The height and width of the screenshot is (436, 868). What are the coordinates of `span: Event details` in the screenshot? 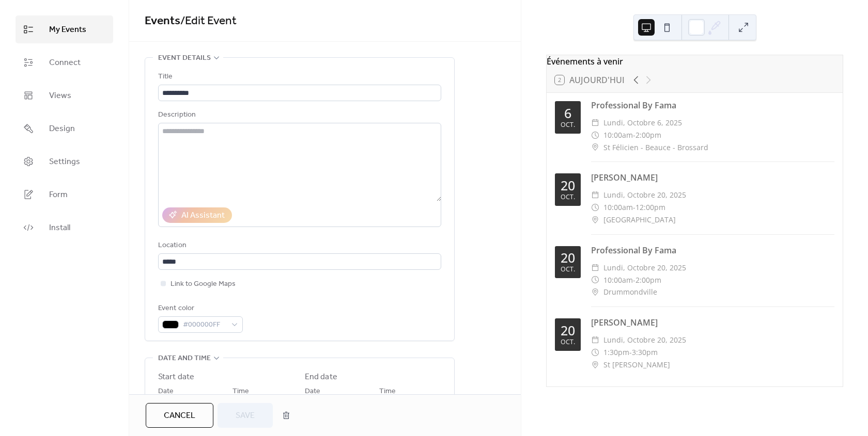 It's located at (185, 58).